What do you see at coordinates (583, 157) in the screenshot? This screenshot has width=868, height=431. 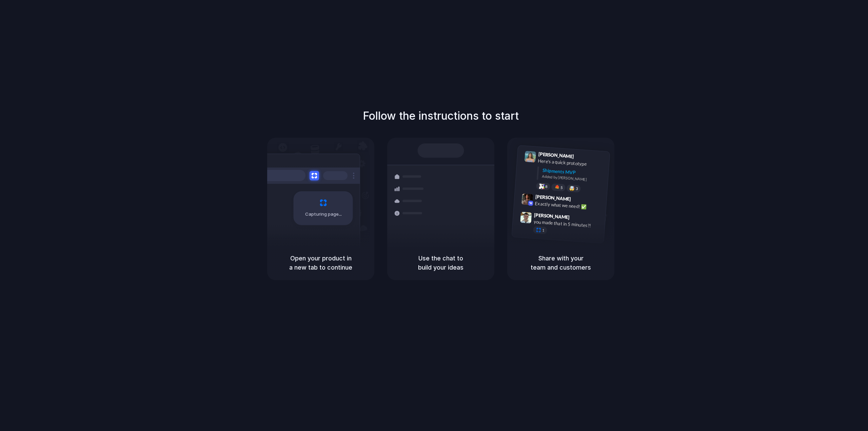 I see `span: 9:41 AM` at bounding box center [583, 157].